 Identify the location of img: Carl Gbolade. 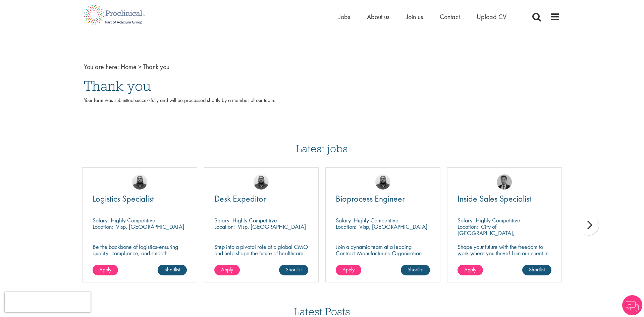
(504, 182).